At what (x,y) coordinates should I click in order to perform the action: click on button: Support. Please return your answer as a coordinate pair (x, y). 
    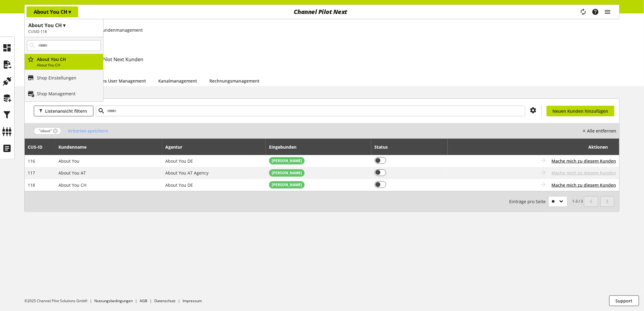
    Looking at the image, I should click on (624, 300).